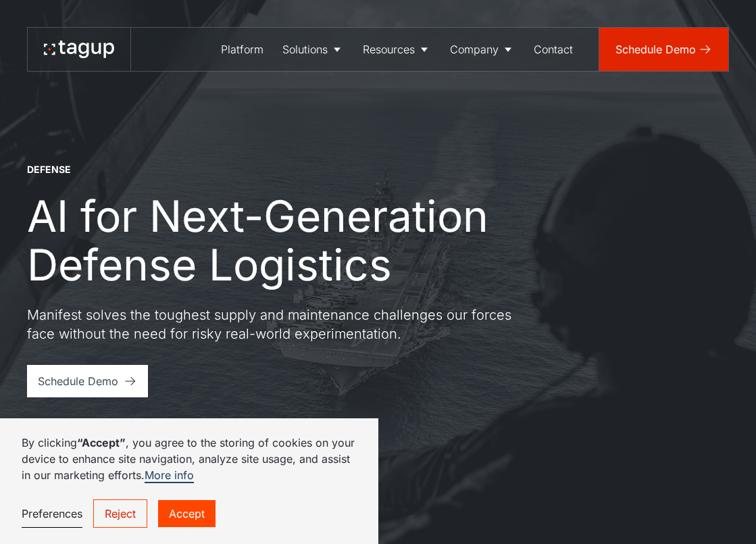 This screenshot has width=756, height=544. Describe the element at coordinates (483, 50) in the screenshot. I see `a: Company` at that location.